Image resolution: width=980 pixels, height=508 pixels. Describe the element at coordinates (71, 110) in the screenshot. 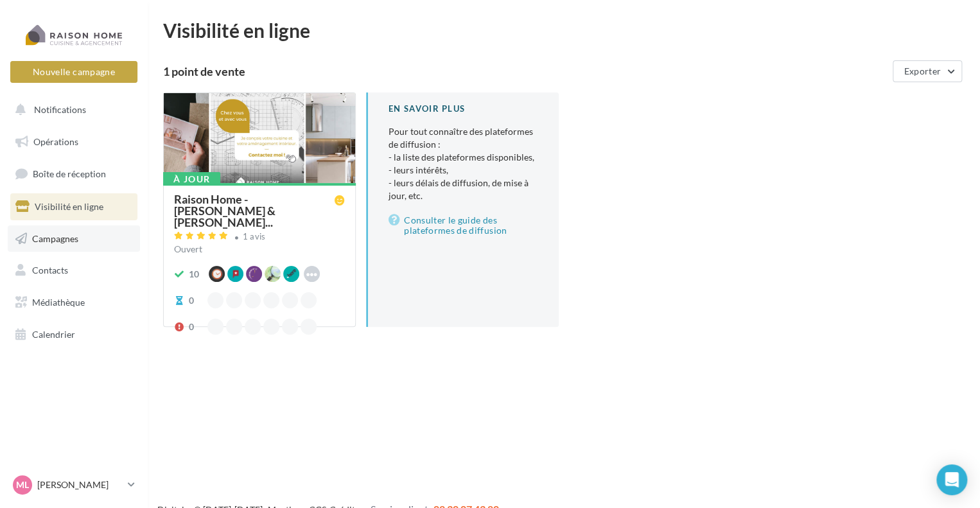

I see `button: Notifications` at that location.